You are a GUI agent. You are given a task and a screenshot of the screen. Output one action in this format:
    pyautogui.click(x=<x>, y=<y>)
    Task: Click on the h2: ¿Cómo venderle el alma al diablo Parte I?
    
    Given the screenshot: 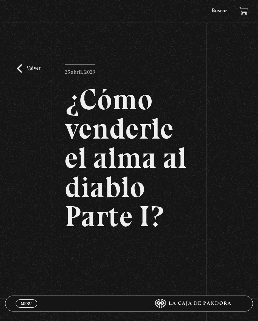 What is the action you would take?
    pyautogui.click(x=129, y=158)
    